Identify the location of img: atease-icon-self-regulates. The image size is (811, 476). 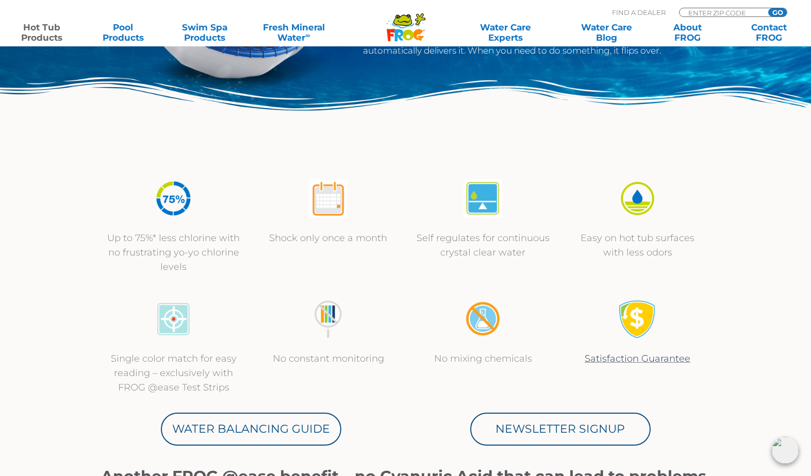
(482, 198).